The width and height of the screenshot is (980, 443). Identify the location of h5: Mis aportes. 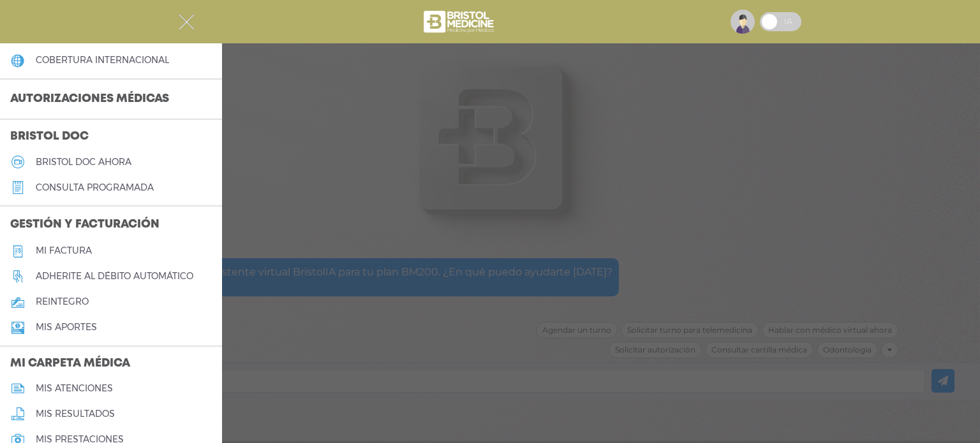
(67, 328).